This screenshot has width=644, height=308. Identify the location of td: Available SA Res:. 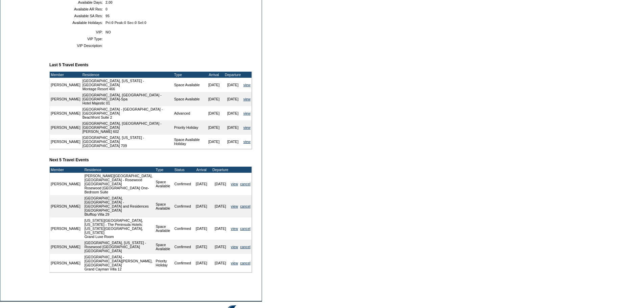
(77, 16).